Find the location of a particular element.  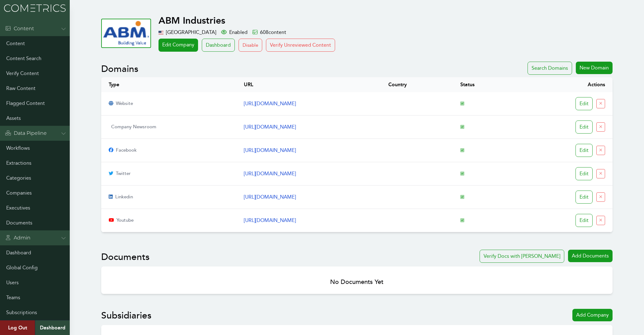

a: Add Documents is located at coordinates (590, 256).